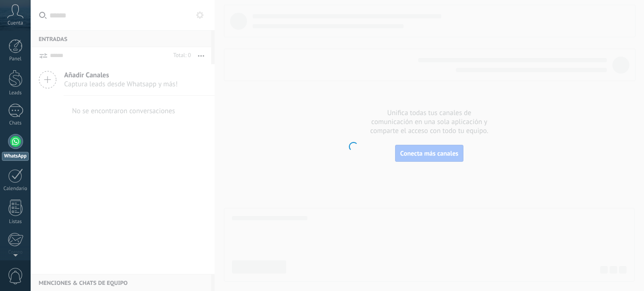 The image size is (644, 291). Describe the element at coordinates (15, 93) in the screenshot. I see `div: Leads` at that location.